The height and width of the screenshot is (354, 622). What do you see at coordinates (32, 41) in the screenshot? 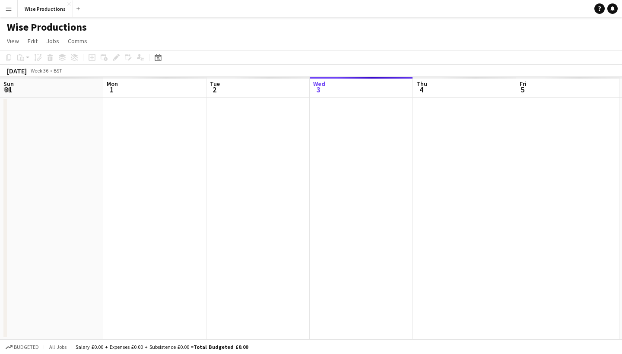
I see `a: Edit` at bounding box center [32, 41].